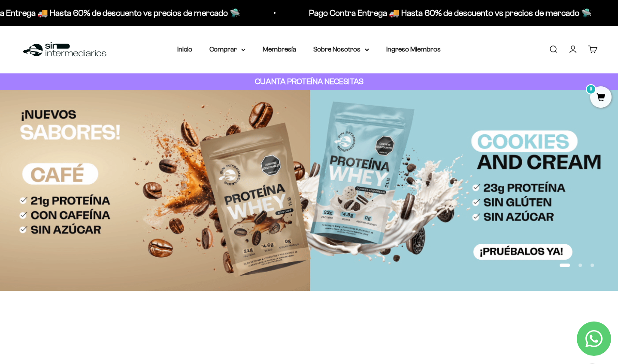 This screenshot has height=364, width=618. What do you see at coordinates (279, 49) in the screenshot?
I see `a: Membresía` at bounding box center [279, 49].